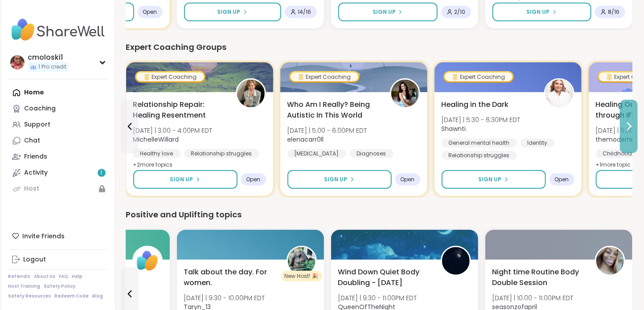 This screenshot has width=644, height=310. I want to click on span: Who Am I Really? Being Autistic In This World, so click(334, 110).